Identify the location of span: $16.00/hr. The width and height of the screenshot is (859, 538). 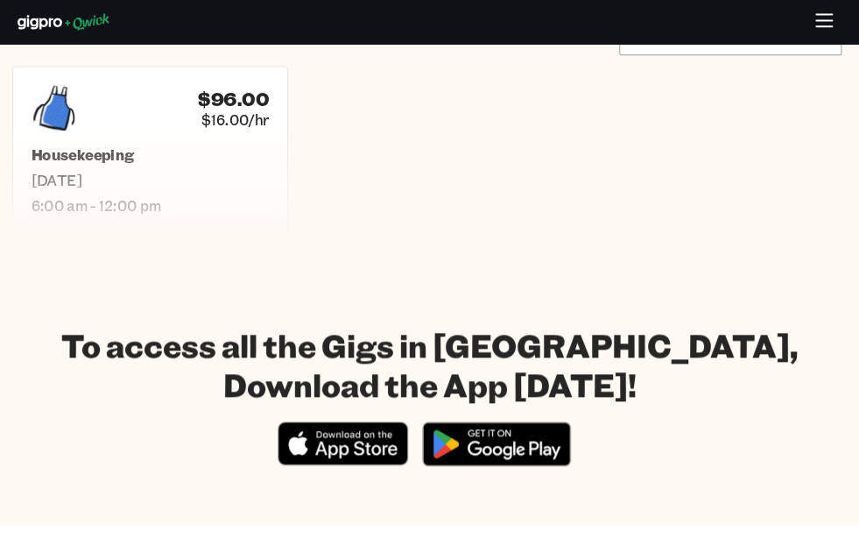
(235, 119).